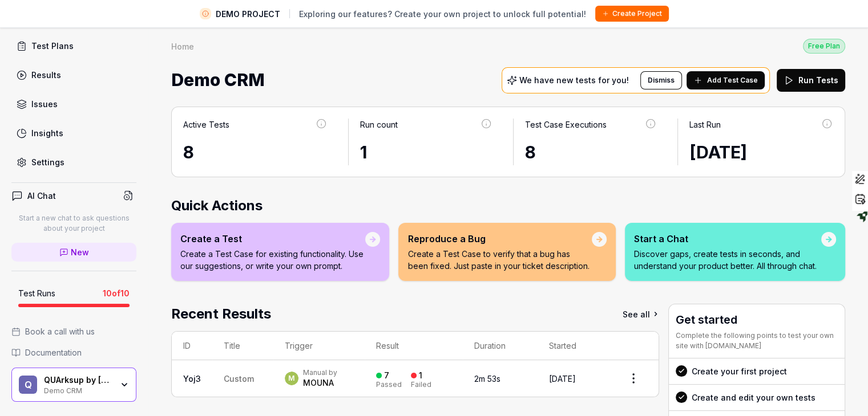 The height and width of the screenshot is (416, 868). I want to click on p: Create a Test Case for existing functionality. Use our suggestions, or write your own prompt., so click(273, 260).